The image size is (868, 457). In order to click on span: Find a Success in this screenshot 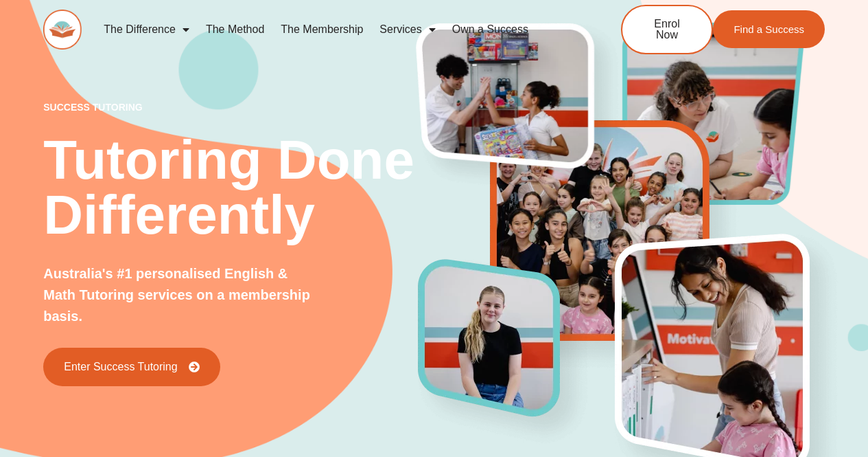, I will do `click(769, 29)`.